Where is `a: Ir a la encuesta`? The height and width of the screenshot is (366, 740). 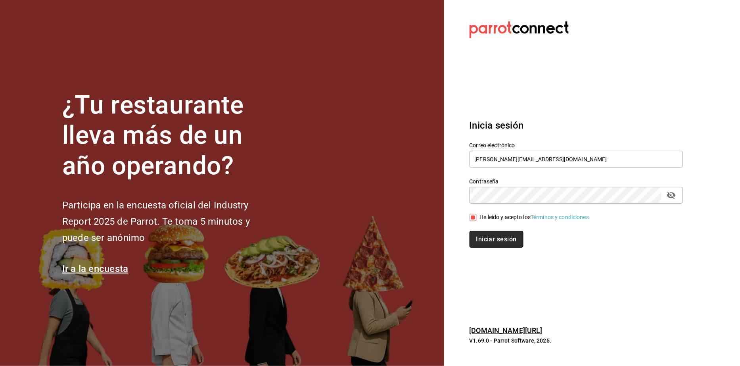
a: Ir a la encuesta is located at coordinates (95, 269).